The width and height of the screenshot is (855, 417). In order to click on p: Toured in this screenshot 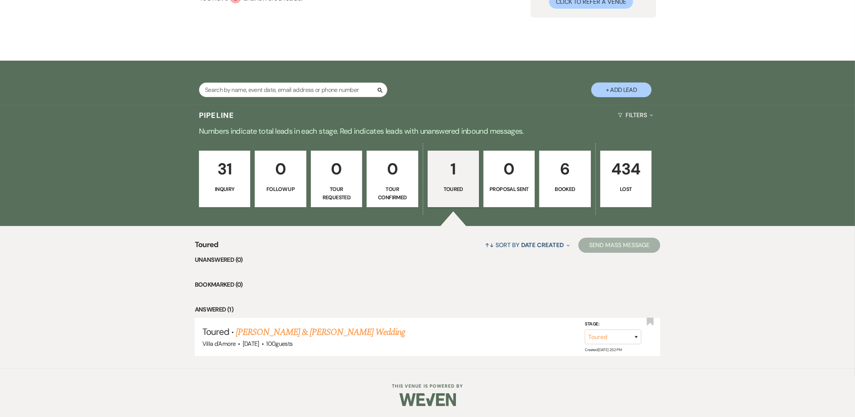, I will do `click(453, 189)`.